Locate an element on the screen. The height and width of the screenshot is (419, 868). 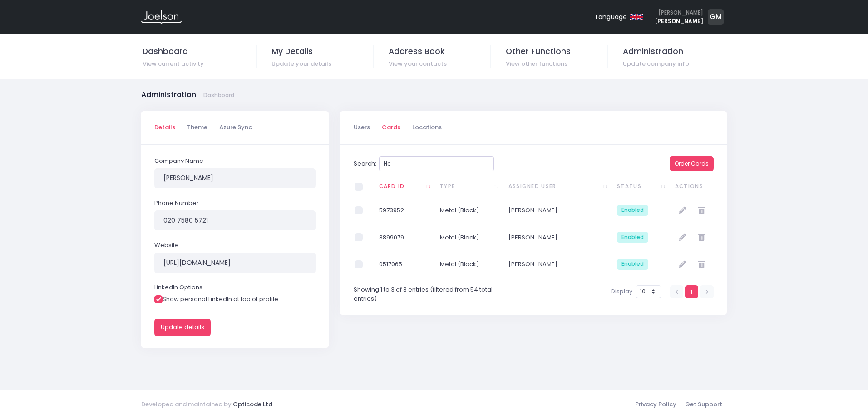
a: Opticode Ltd is located at coordinates (252, 404).